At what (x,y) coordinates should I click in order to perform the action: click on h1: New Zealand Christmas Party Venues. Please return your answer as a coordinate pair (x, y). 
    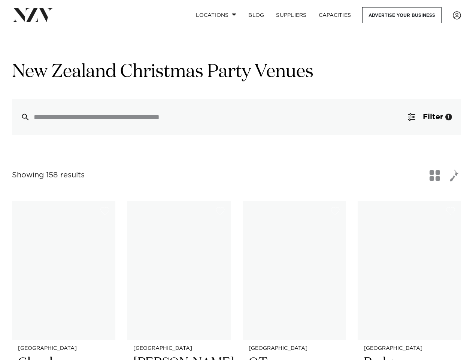
    Looking at the image, I should click on (236, 72).